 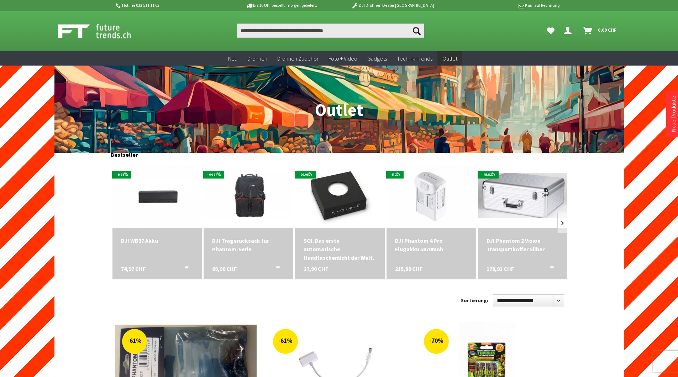 What do you see at coordinates (417, 31) in the screenshot?
I see `button: Suchen` at bounding box center [417, 31].